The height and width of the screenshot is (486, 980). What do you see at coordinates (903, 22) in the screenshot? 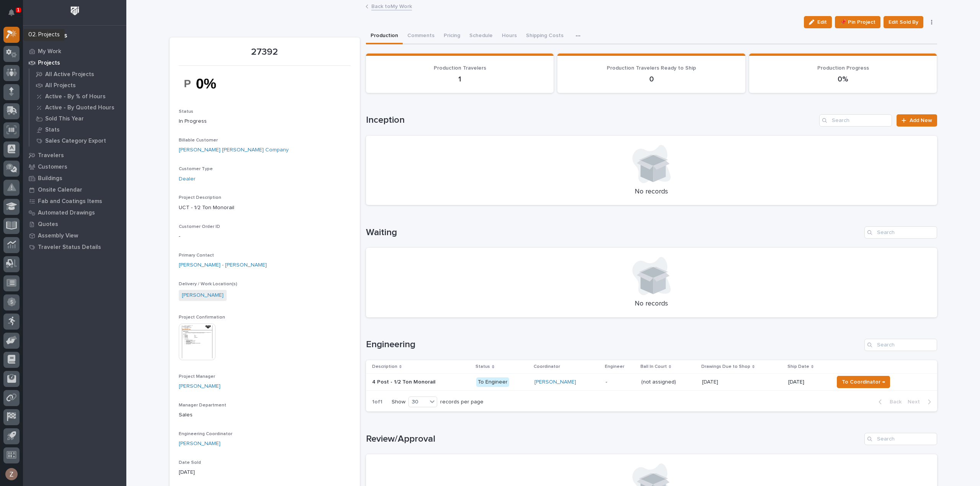
I see `span: Edit Sold By` at bounding box center [903, 22].